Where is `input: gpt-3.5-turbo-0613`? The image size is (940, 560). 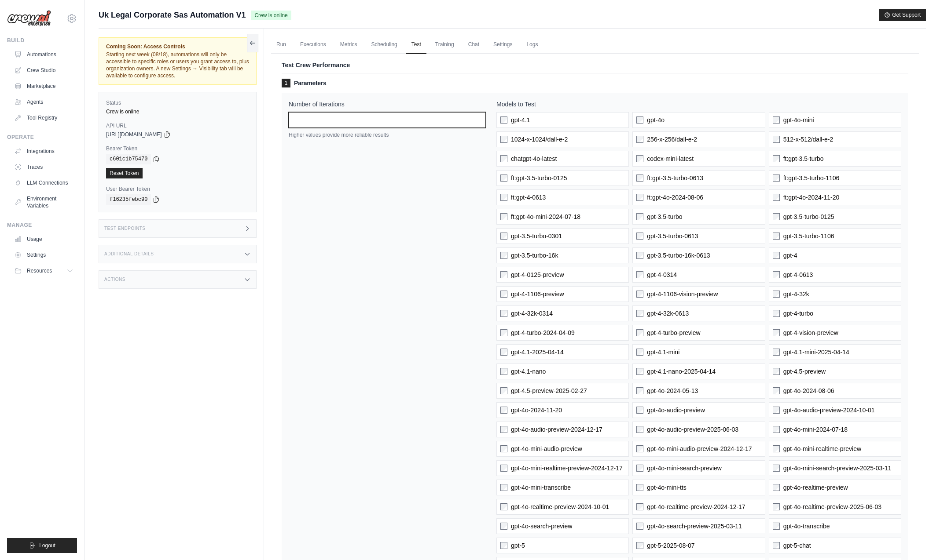 input: gpt-3.5-turbo-0613 is located at coordinates (640, 236).